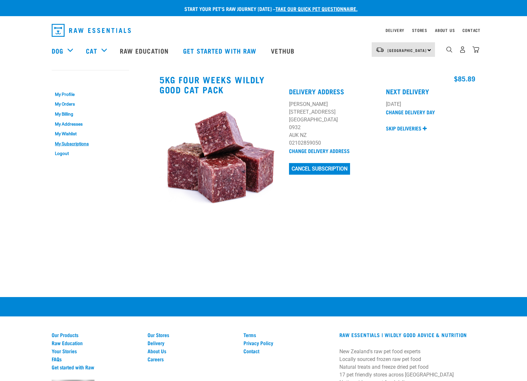 This screenshot has width=527, height=381. What do you see at coordinates (90, 114) in the screenshot?
I see `a: My Billing` at bounding box center [90, 114].